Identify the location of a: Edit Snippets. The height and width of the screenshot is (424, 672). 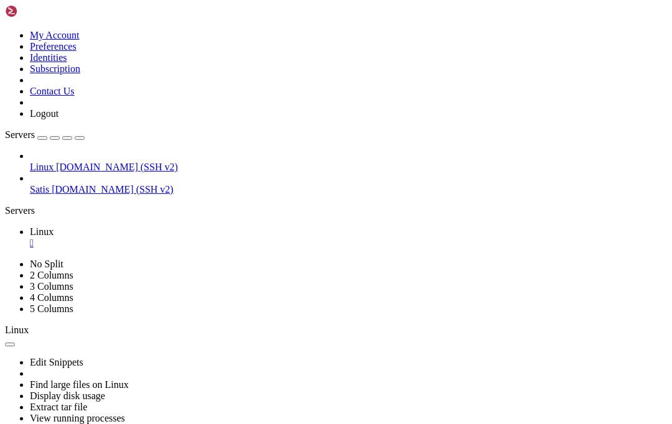
(57, 362).